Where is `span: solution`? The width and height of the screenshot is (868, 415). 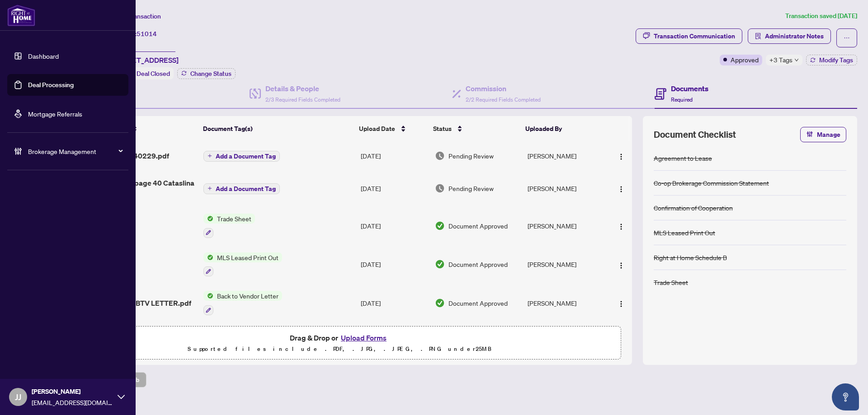 span: solution is located at coordinates (758, 36).